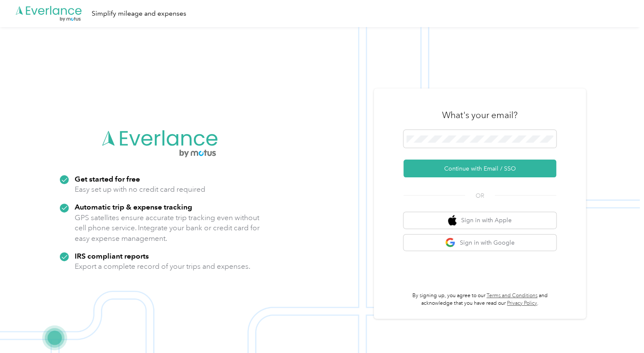  Describe the element at coordinates (107, 179) in the screenshot. I see `strong: Get started for free` at that location.